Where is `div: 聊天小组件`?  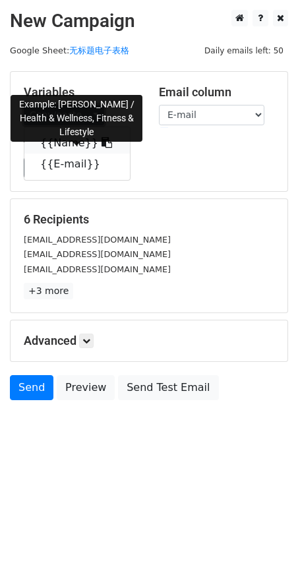
div: 聊天小组件 is located at coordinates (265, 531).